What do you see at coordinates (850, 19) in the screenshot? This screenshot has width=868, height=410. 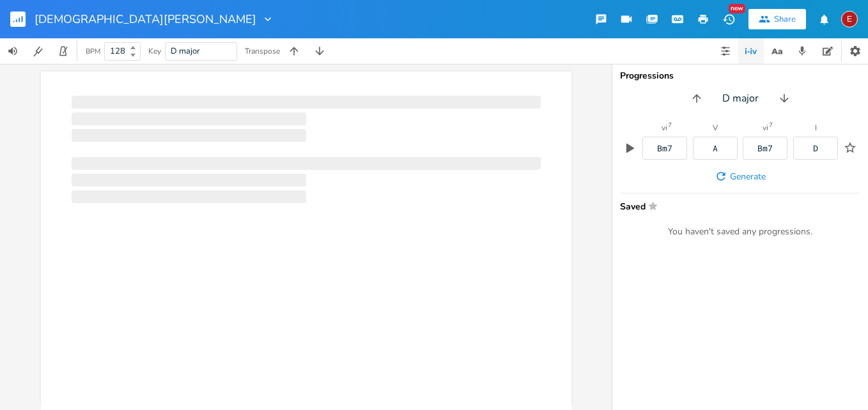 I see `button: E` at bounding box center [850, 19].